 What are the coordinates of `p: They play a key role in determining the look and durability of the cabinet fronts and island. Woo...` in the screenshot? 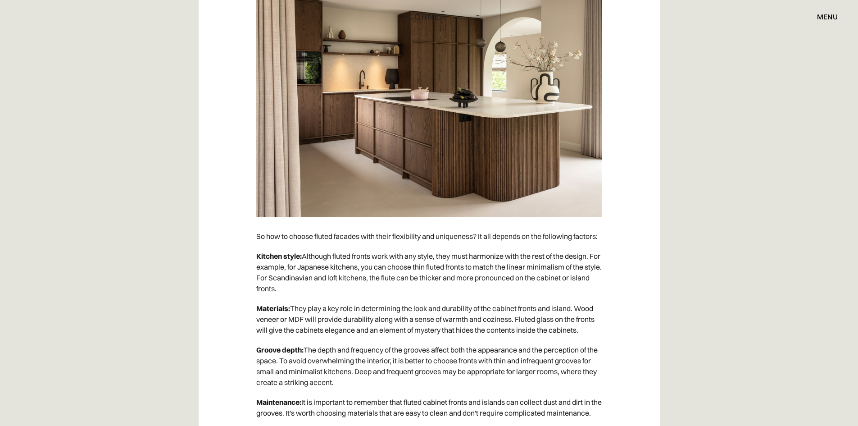 It's located at (429, 319).